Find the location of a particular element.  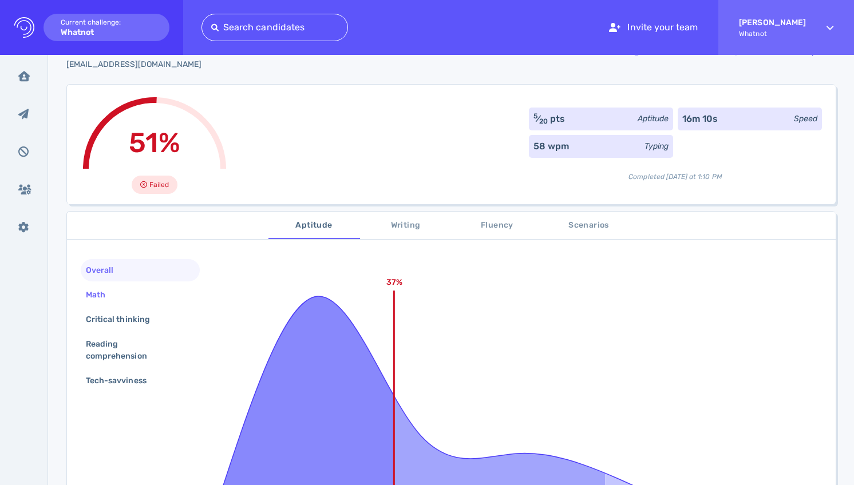

div: 16m 10s is located at coordinates (700, 119).